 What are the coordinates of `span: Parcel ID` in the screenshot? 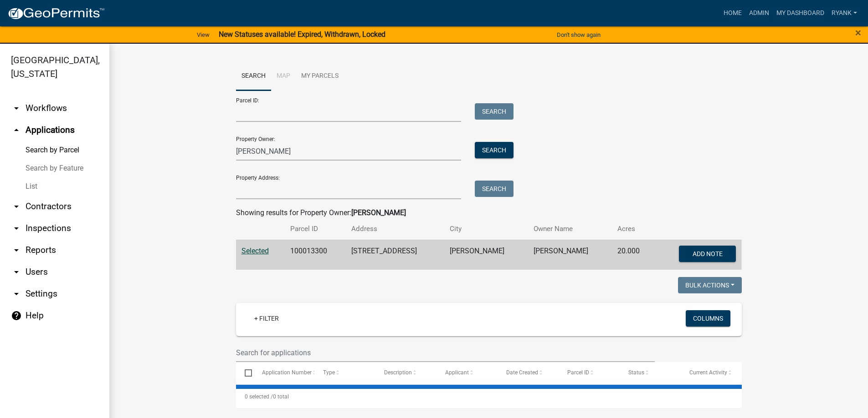 It's located at (578, 373).